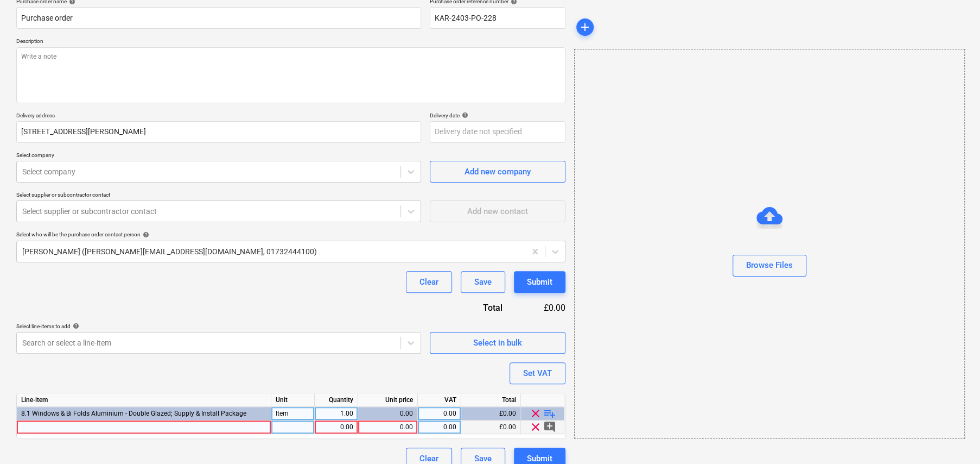 The width and height of the screenshot is (980, 464). I want to click on button: Add new company, so click(497, 171).